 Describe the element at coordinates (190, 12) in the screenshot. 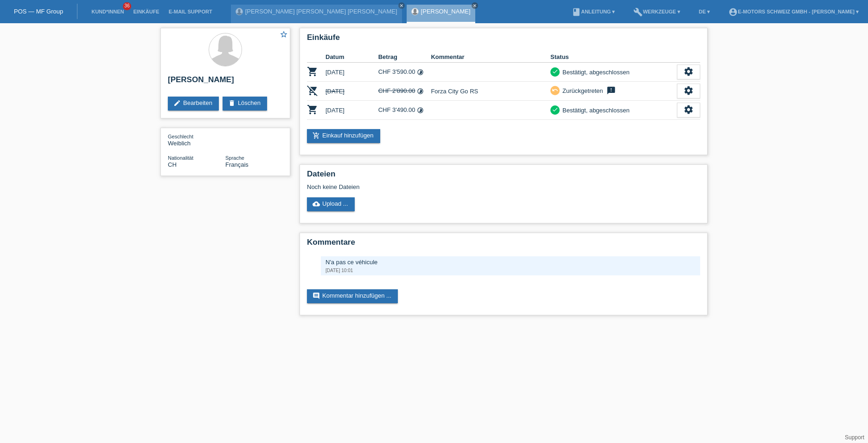

I see `a: E-Mail Support` at that location.